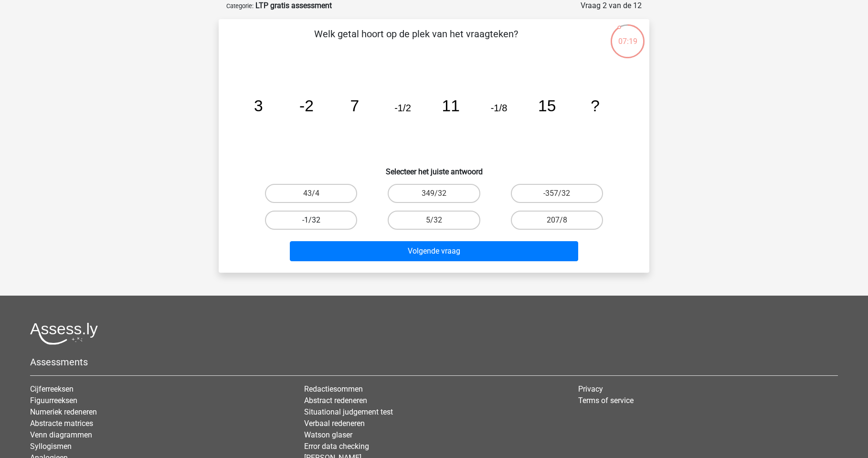 The height and width of the screenshot is (458, 868). What do you see at coordinates (258, 105) in the screenshot?
I see `tspan: 3` at bounding box center [258, 105].